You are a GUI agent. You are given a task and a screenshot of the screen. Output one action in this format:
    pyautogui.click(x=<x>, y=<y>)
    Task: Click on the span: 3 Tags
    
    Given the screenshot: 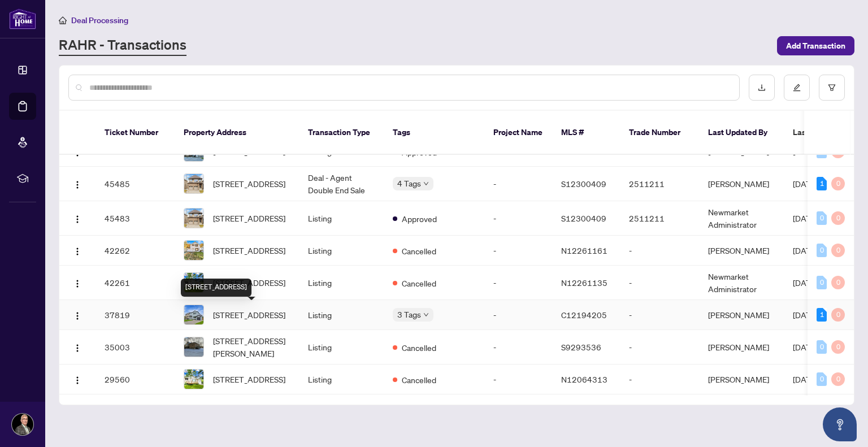 What is the action you would take?
    pyautogui.click(x=409, y=314)
    